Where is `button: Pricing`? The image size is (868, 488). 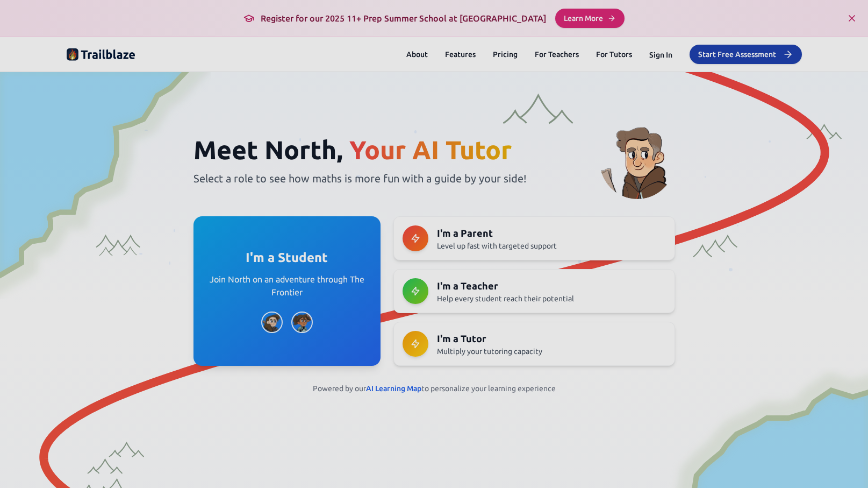 button: Pricing is located at coordinates (505, 54).